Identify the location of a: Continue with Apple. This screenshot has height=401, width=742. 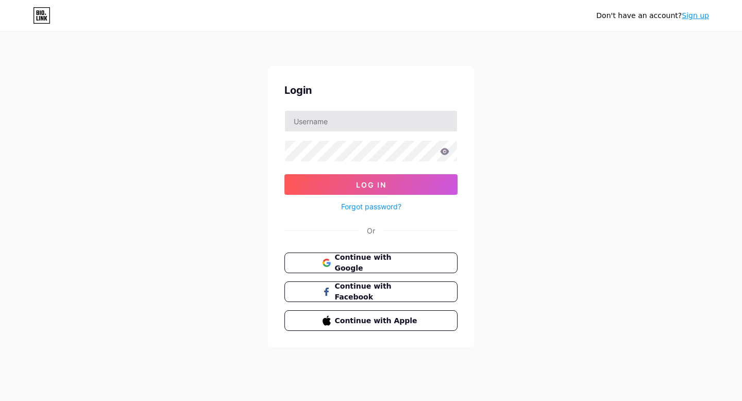
(371, 320).